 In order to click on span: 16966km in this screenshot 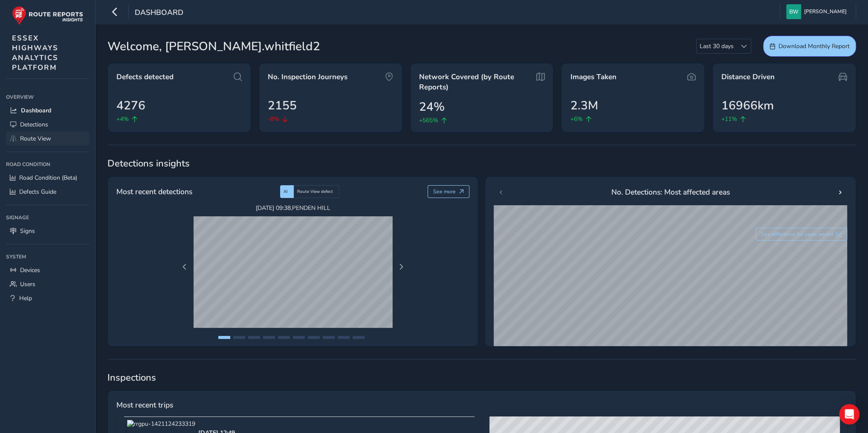, I will do `click(748, 106)`.